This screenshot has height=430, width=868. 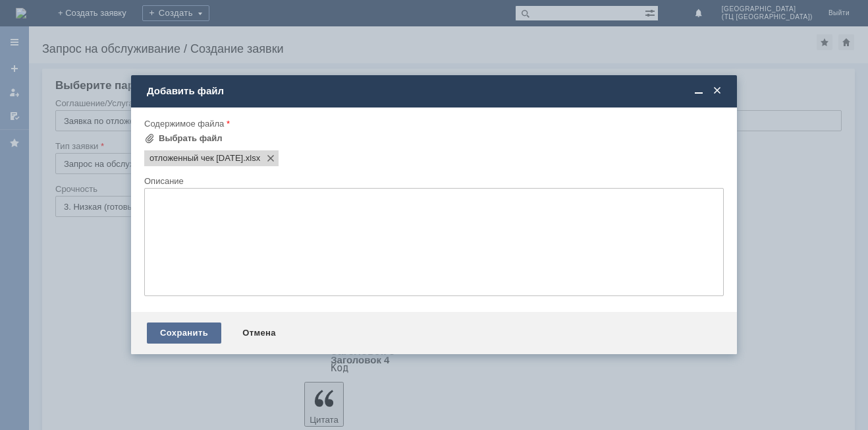 What do you see at coordinates (699, 91) in the screenshot?
I see `span: Свернуть (Ctrl + M)` at bounding box center [699, 91].